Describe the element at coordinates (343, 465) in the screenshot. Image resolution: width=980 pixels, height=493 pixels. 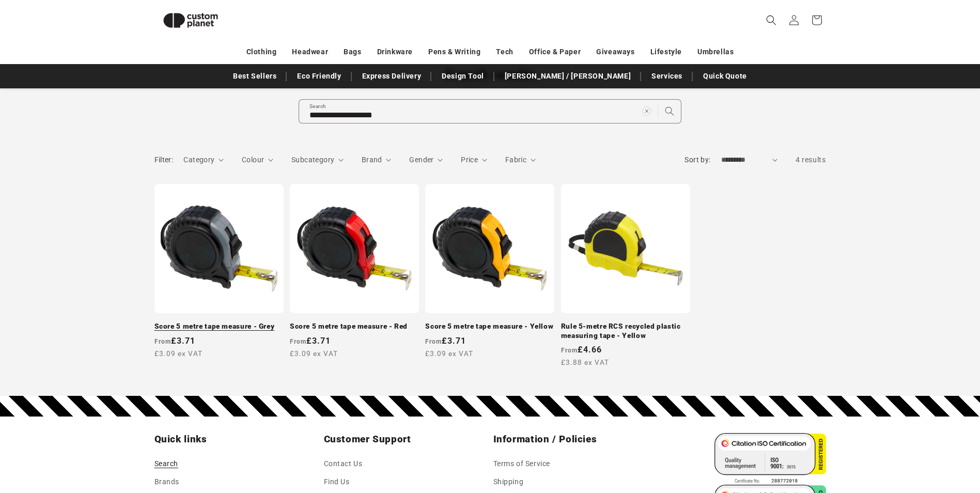
I see `a: Contact Us` at that location.